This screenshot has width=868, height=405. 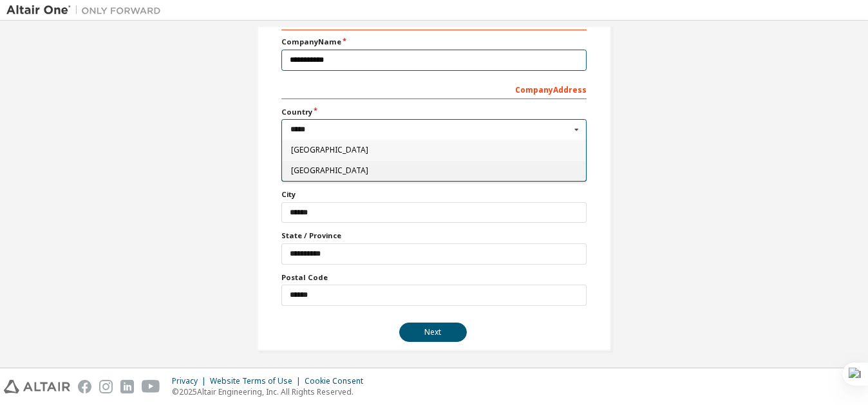 What do you see at coordinates (127, 386) in the screenshot?
I see `img: linkedin.svg` at bounding box center [127, 386].